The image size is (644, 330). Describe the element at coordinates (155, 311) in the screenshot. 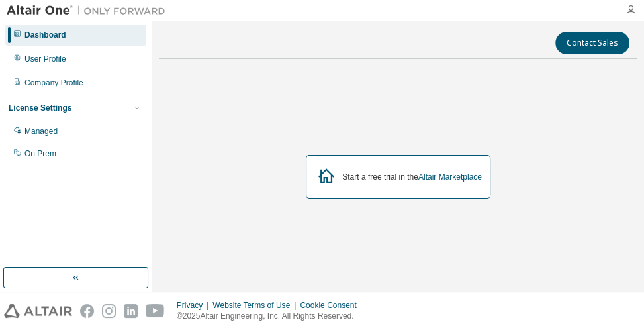

I see `img: youtube.svg` at that location.